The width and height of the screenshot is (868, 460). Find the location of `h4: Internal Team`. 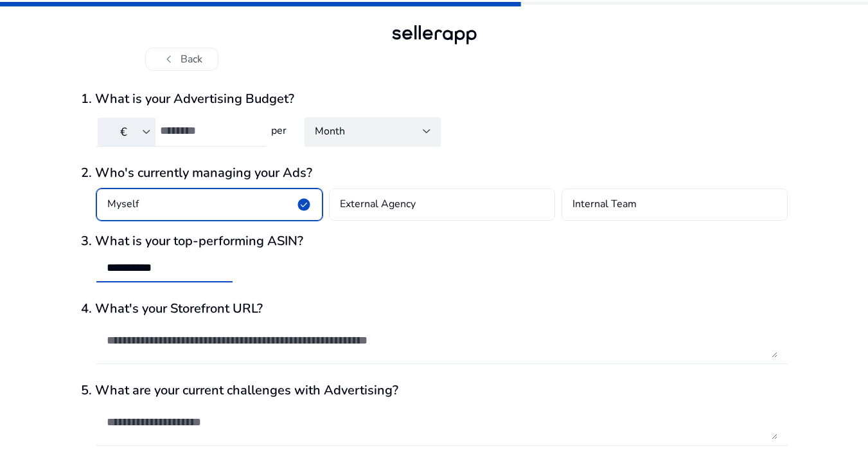

h4: Internal Team is located at coordinates (605, 204).